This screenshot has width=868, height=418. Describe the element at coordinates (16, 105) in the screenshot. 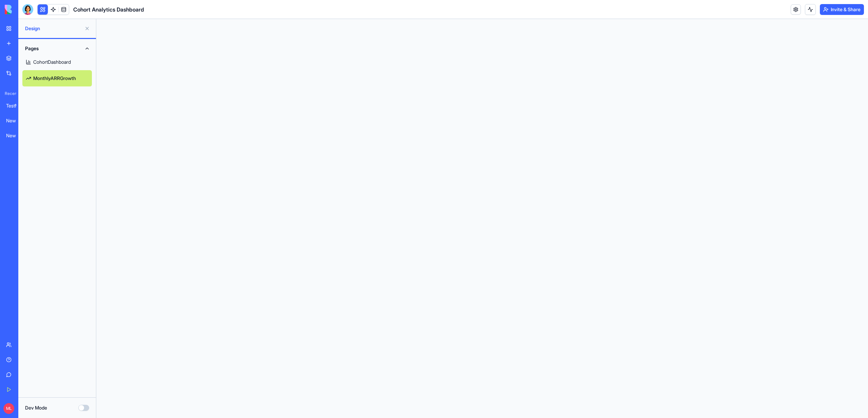

I see `a: TestMaster Pro` at that location.